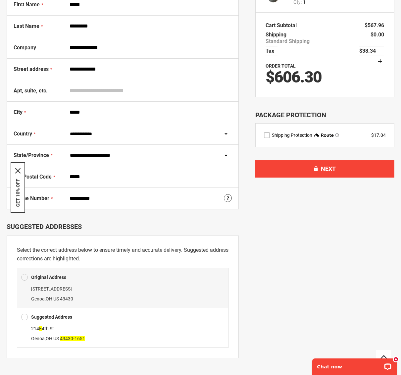 The width and height of the screenshot is (401, 375). What do you see at coordinates (73, 339) in the screenshot?
I see `span: 43430-1651` at bounding box center [73, 339].